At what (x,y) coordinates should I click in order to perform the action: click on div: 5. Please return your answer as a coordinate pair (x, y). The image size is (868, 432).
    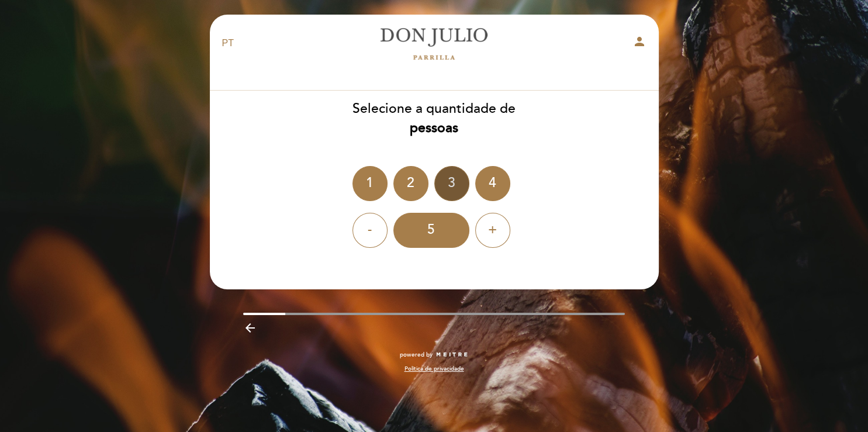
    Looking at the image, I should click on (432, 231).